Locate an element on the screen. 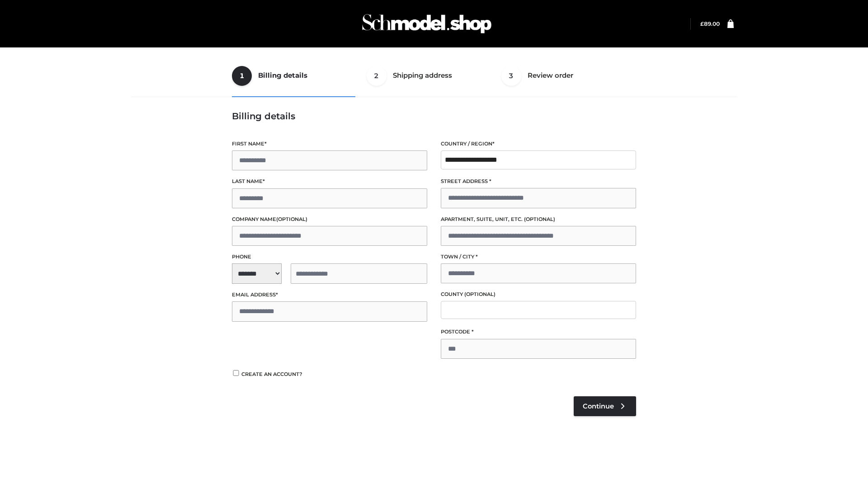  label: Postcode is located at coordinates (538, 332).